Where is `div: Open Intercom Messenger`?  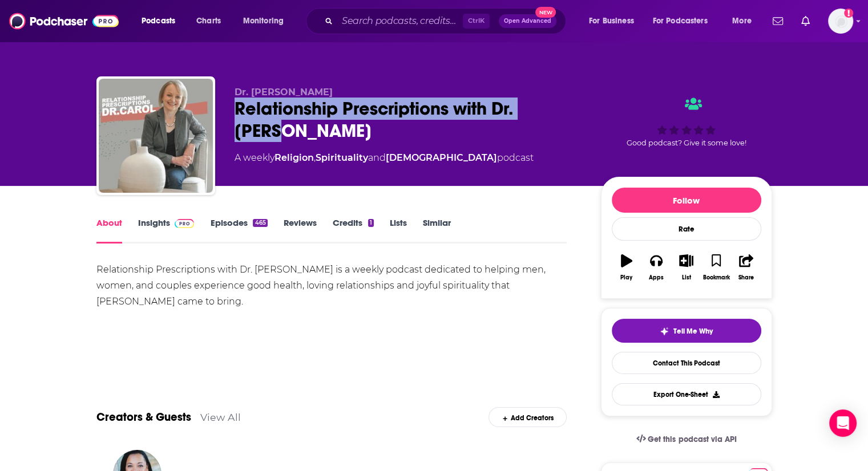
div: Open Intercom Messenger is located at coordinates (843, 423).